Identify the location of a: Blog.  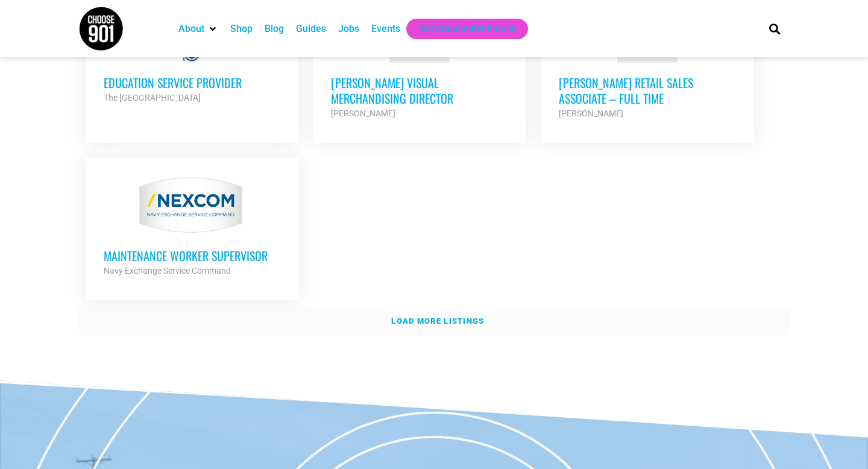
(274, 29).